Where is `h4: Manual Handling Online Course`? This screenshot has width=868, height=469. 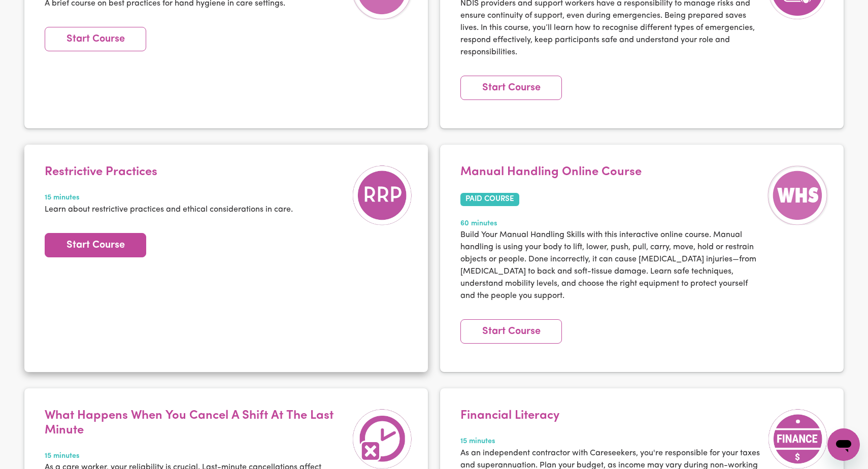
h4: Manual Handling Online Course is located at coordinates (611, 172).